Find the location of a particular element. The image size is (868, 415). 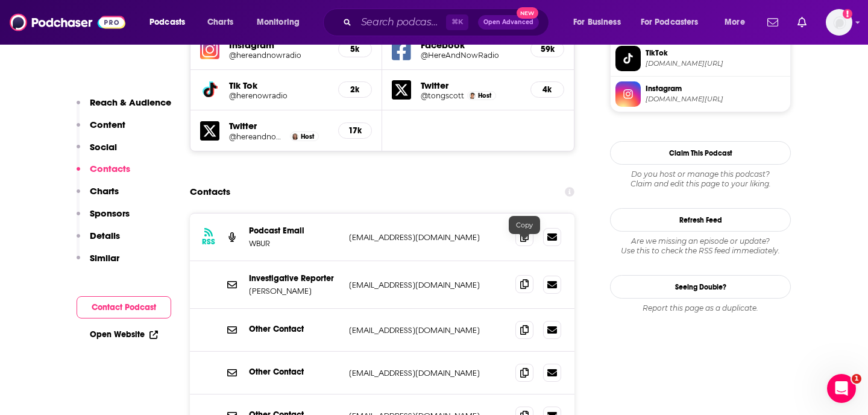

p: Podcast Email is located at coordinates (294, 230).